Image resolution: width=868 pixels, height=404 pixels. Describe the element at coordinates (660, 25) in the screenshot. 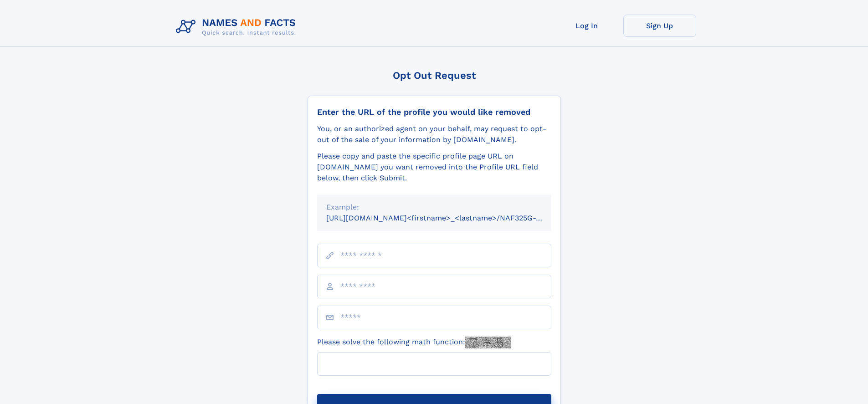

I see `a: Sign Up` at that location.